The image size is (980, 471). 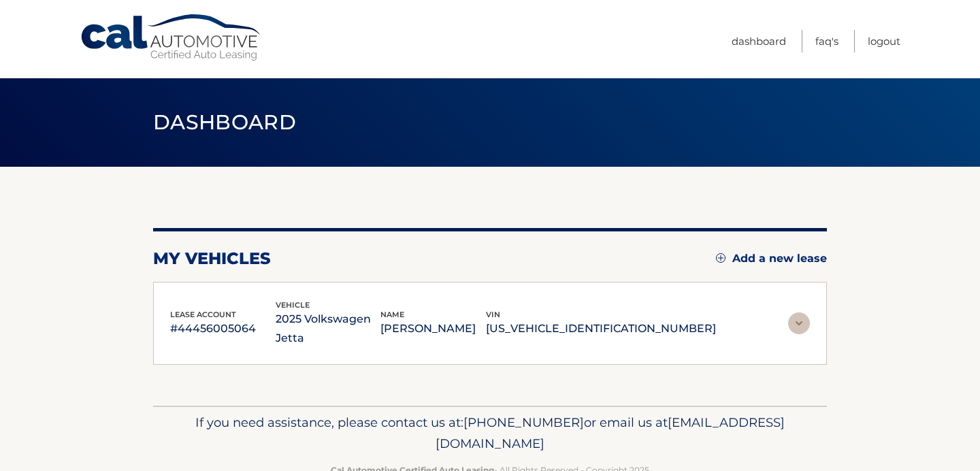 What do you see at coordinates (172, 38) in the screenshot?
I see `a: Cal Automotive` at bounding box center [172, 38].